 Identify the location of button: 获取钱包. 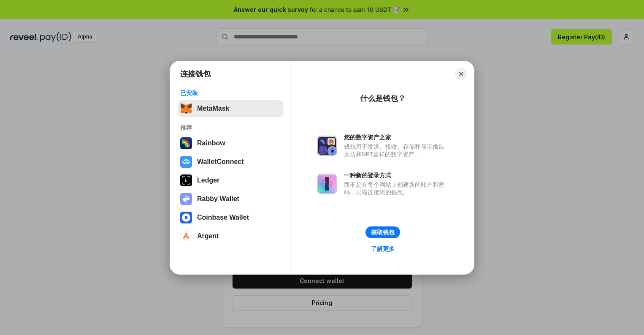
(383, 232).